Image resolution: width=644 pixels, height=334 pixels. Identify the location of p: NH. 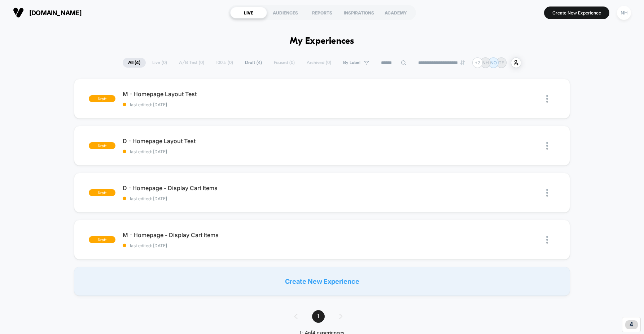
(485, 63).